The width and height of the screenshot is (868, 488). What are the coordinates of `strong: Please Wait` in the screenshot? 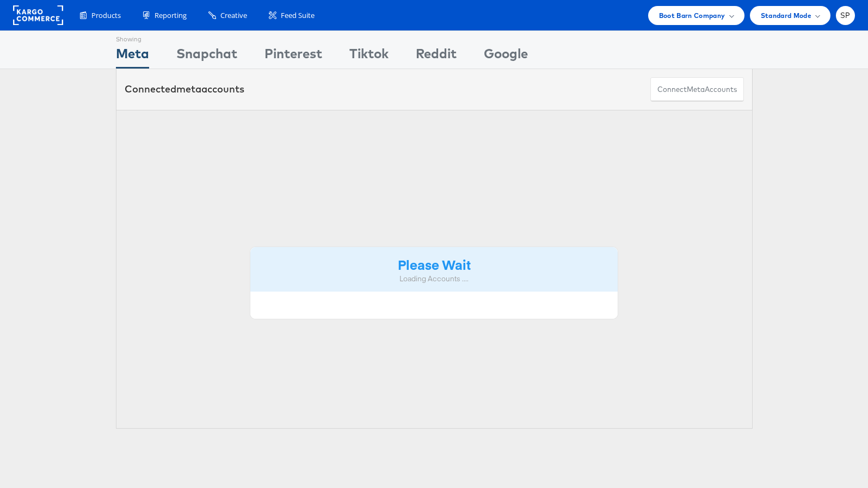 It's located at (434, 264).